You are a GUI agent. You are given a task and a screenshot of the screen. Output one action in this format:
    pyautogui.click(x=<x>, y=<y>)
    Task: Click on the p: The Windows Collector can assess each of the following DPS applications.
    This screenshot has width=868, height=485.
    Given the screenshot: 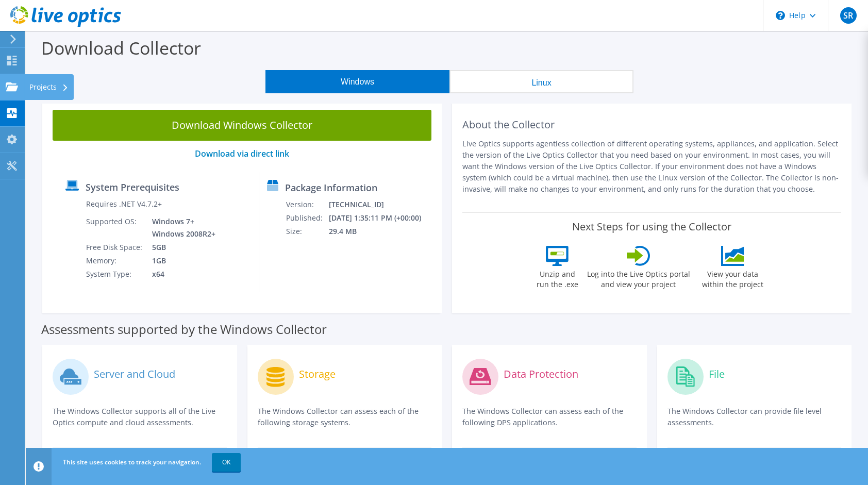 What is the action you would take?
    pyautogui.click(x=550, y=417)
    